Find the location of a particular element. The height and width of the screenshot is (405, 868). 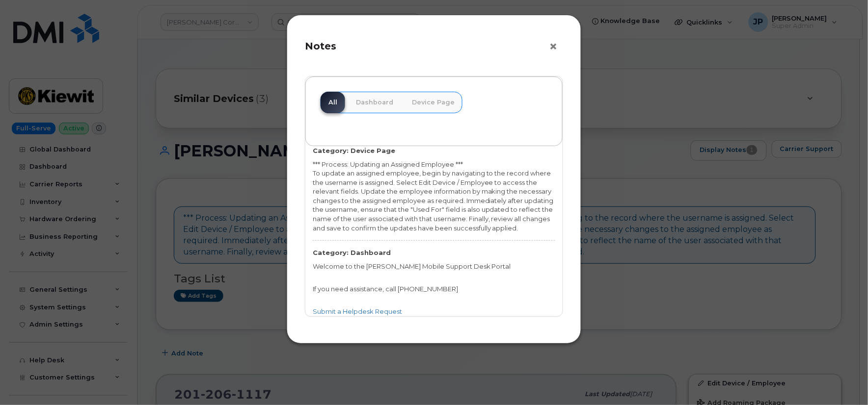

a: Dashboard is located at coordinates (374, 102).